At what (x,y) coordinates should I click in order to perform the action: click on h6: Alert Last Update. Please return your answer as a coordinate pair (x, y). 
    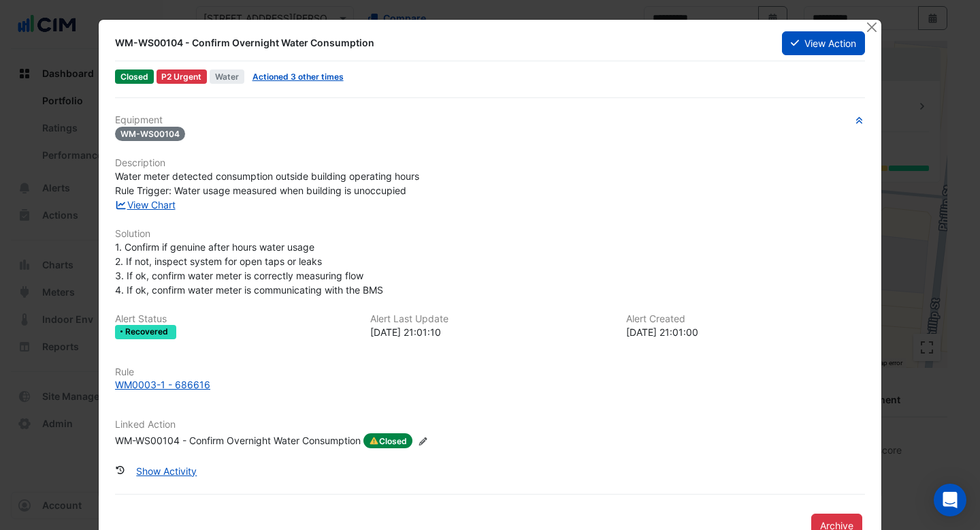
    Looking at the image, I should click on (489, 319).